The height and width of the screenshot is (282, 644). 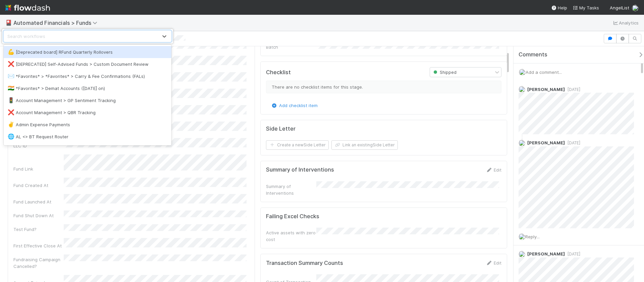 What do you see at coordinates (87, 136) in the screenshot?
I see `div: AL <> BT Request Router` at bounding box center [87, 136].